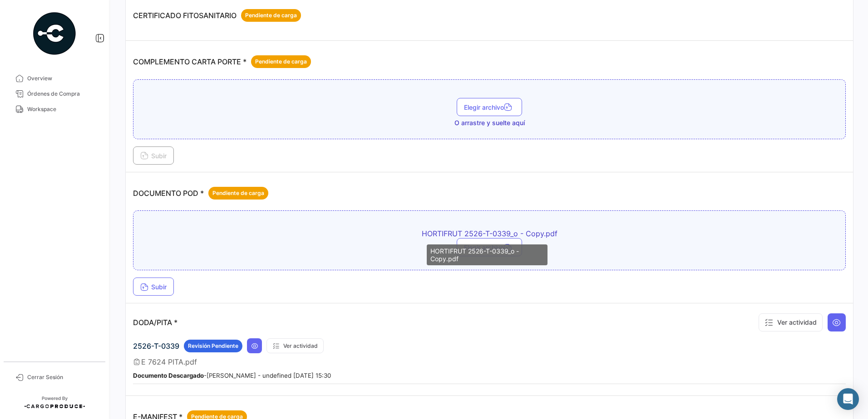 The width and height of the screenshot is (868, 419). Describe the element at coordinates (55, 34) in the screenshot. I see `img: powered-by.png` at that location.